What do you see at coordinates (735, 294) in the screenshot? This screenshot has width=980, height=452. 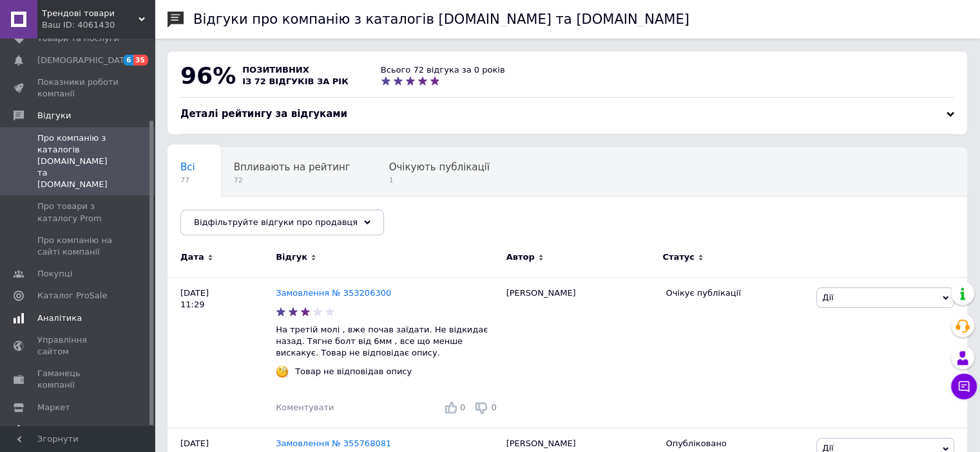 I see `div: Очікує публікації` at bounding box center [735, 294].